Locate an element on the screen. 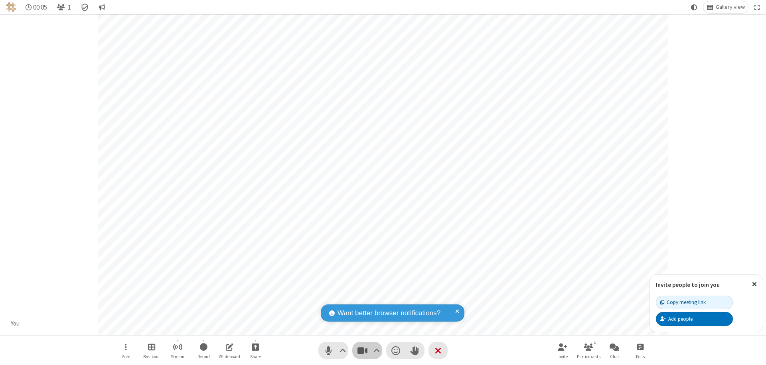 The height and width of the screenshot is (365, 766). span: 00:05 is located at coordinates (40, 7).